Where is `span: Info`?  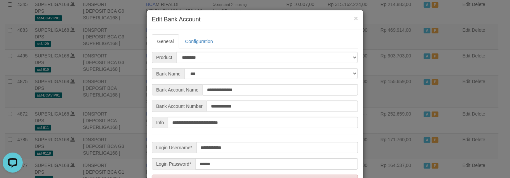 span: Info is located at coordinates (160, 123).